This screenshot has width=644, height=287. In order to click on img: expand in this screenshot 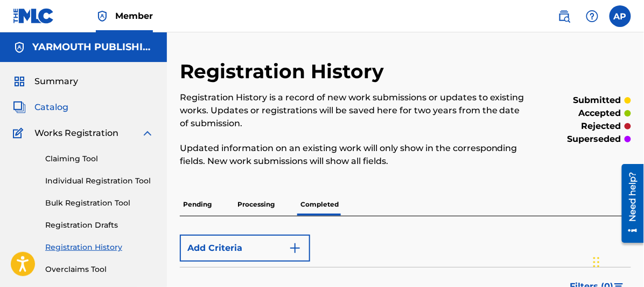, I will do `click(148, 133)`.